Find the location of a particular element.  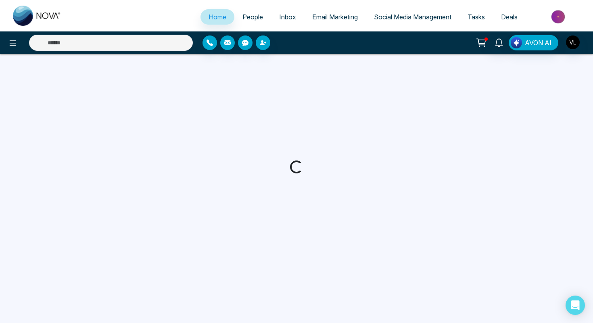

a: Inbox is located at coordinates (288, 17).